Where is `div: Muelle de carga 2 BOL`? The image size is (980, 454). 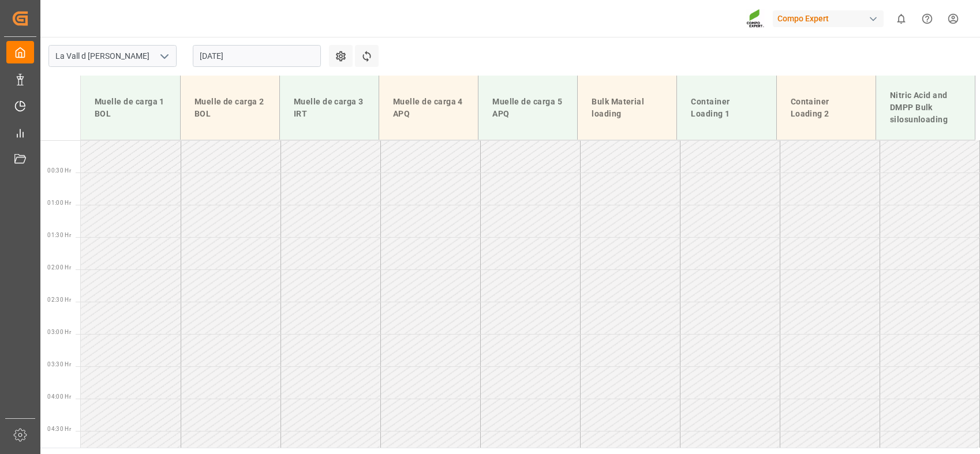
div: Muelle de carga 2 BOL is located at coordinates (230, 108).